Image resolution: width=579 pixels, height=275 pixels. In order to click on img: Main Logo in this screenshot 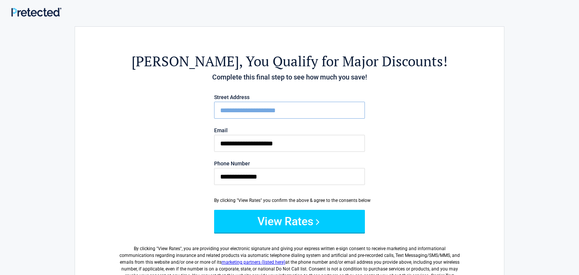, I will do `click(36, 12)`.